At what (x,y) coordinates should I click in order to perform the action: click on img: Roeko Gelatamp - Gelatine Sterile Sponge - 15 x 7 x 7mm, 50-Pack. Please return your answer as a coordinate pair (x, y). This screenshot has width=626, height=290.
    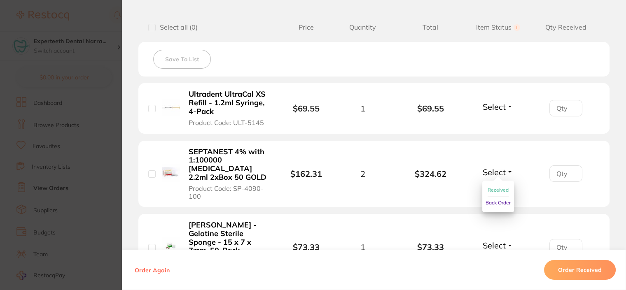
    Looking at the image, I should click on (171, 247).